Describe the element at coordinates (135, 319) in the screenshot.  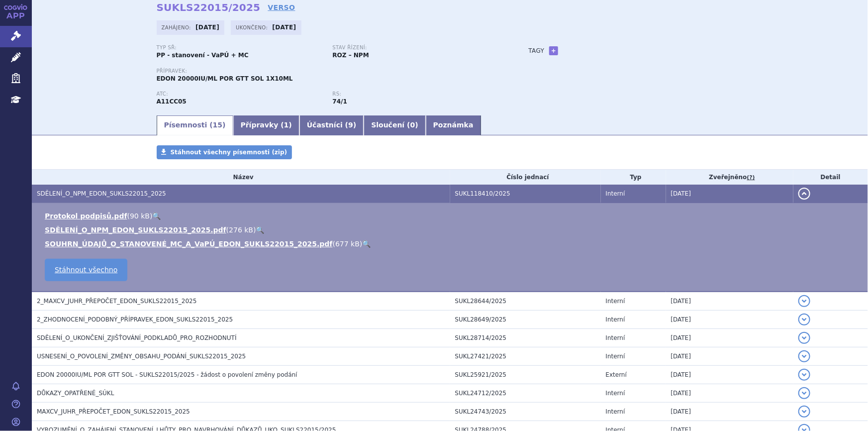
I see `span: 2_ZHODNOCENÍ_PODOBNÝ_PŘÍPRAVEK_EDON_SUKLS22015_2025` at that location.